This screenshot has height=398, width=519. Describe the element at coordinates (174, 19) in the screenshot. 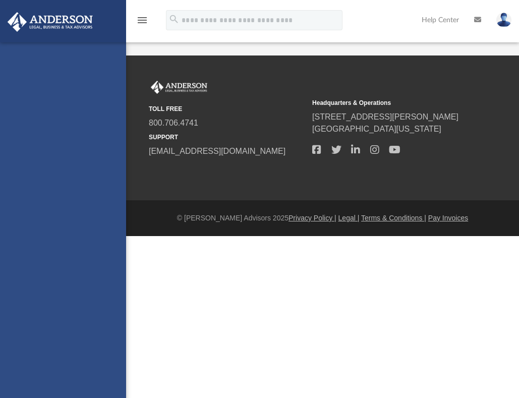

I see `i: search` at that location.